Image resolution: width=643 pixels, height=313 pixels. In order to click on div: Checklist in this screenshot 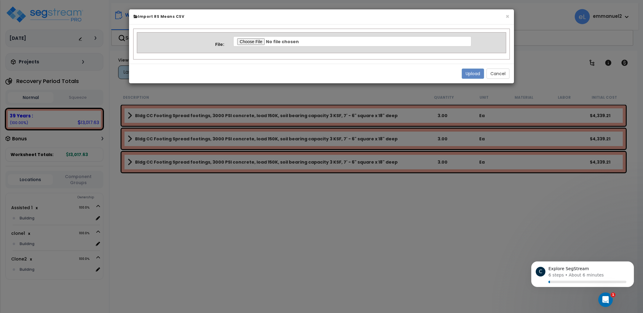, I will do `click(18, 17)`.